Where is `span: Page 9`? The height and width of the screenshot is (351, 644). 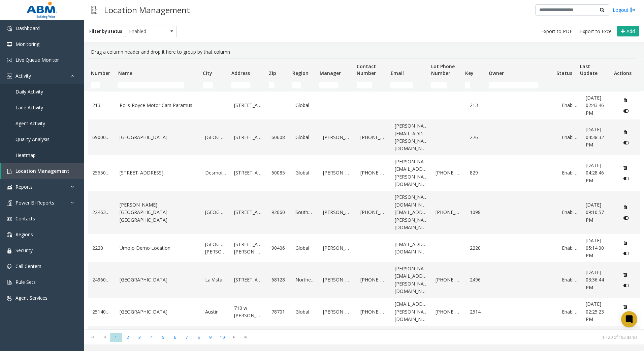
span: Page 9 is located at coordinates (211, 337).